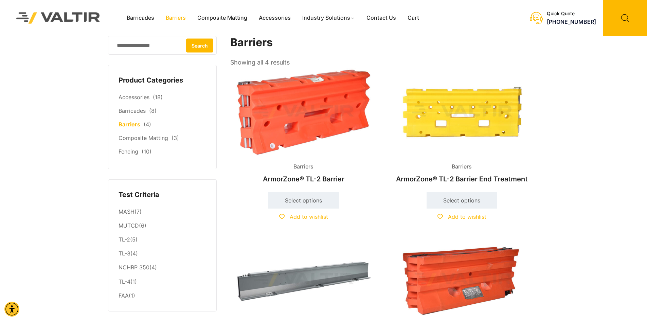 The width and height of the screenshot is (647, 321). What do you see at coordinates (462, 200) in the screenshot?
I see `a: Select options for “ArmorZone® TL-2 Barrier End Treatment”` at bounding box center [462, 200].